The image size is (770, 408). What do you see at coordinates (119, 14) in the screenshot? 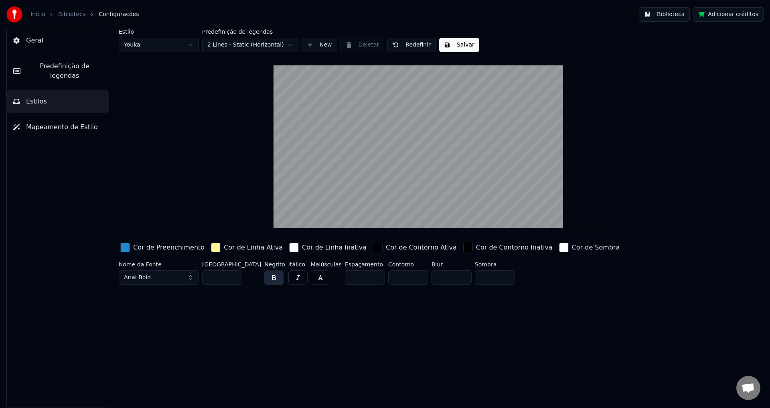
I see `span: Configurações` at bounding box center [119, 14].